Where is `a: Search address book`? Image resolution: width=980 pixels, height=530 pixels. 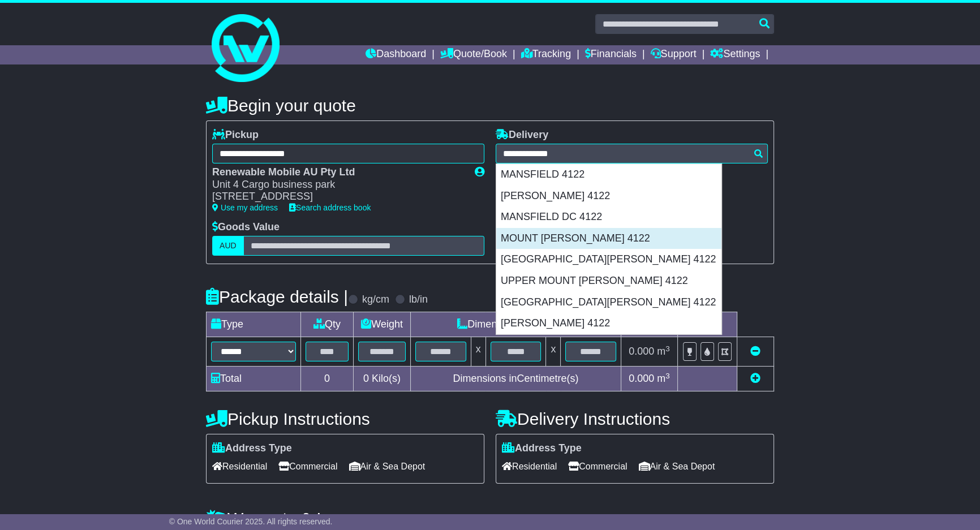
a: Search address book is located at coordinates (329, 208).